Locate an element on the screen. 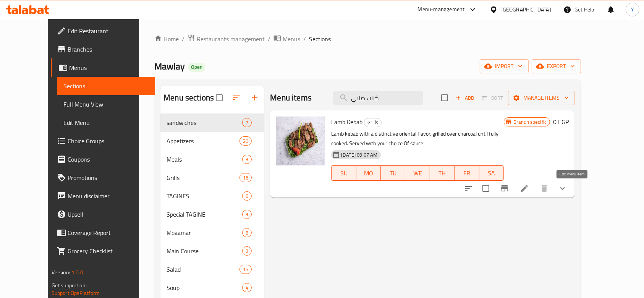 This screenshot has height=298, width=644. nav: breadcrumb is located at coordinates (368, 39).